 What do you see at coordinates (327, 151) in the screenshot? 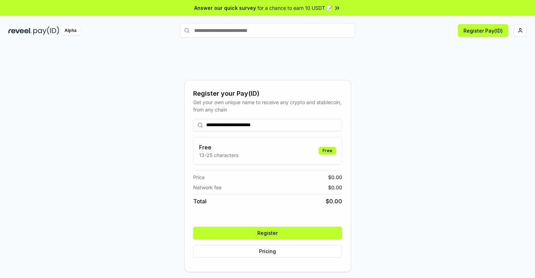
I see `div: Free` at bounding box center [327, 151].